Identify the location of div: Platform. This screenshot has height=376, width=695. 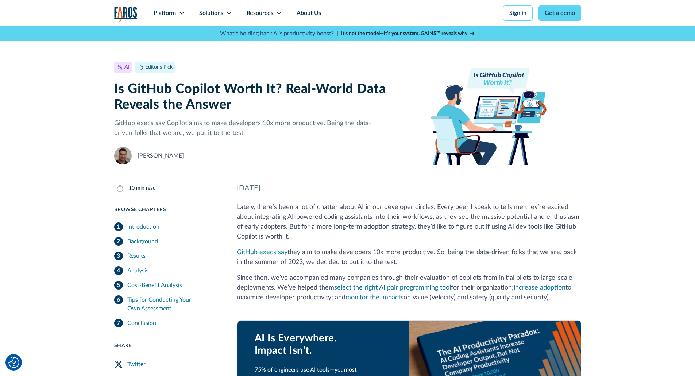
(165, 13).